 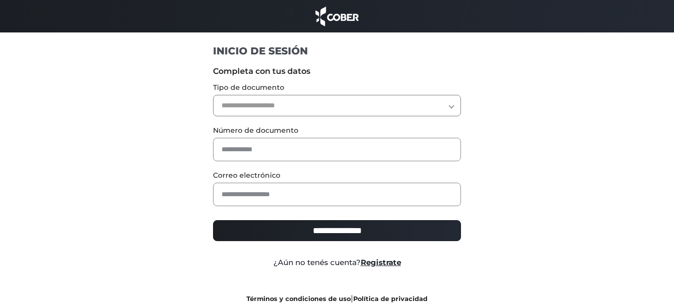 I want to click on label: Completa con tus datos, so click(x=337, y=71).